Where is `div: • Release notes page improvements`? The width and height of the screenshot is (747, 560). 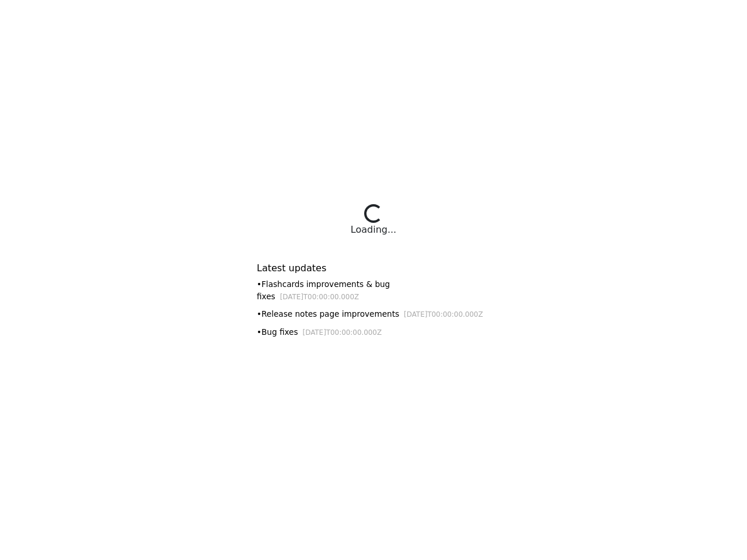 div: • Release notes page improvements is located at coordinates (374, 314).